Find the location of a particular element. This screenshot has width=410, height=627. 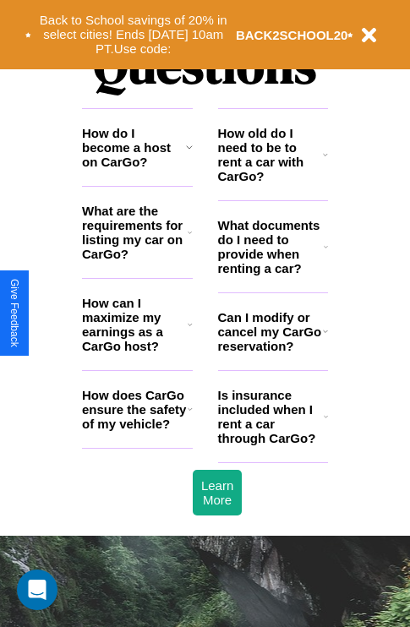

h3: How can I maximize my earnings as a CarGo host? is located at coordinates (134, 324).